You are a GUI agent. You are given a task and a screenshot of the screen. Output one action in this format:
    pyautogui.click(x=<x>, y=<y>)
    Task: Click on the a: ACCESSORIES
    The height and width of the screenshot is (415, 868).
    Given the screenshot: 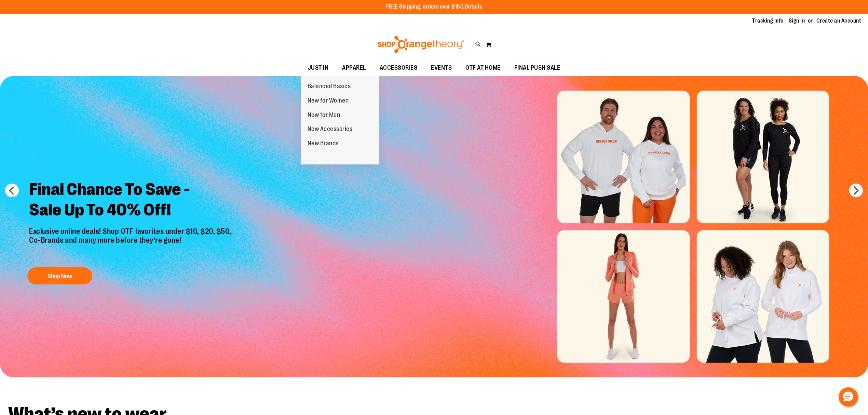 What is the action you would take?
    pyautogui.click(x=398, y=68)
    